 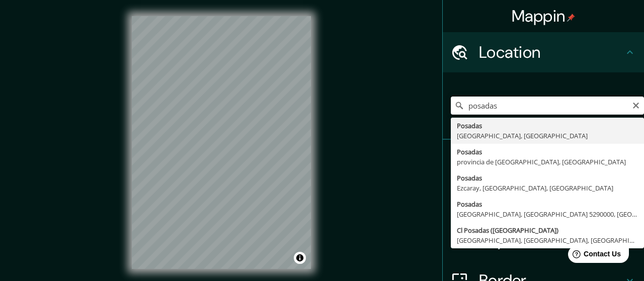 What do you see at coordinates (551, 52) in the screenshot?
I see `h4: Location` at bounding box center [551, 52].